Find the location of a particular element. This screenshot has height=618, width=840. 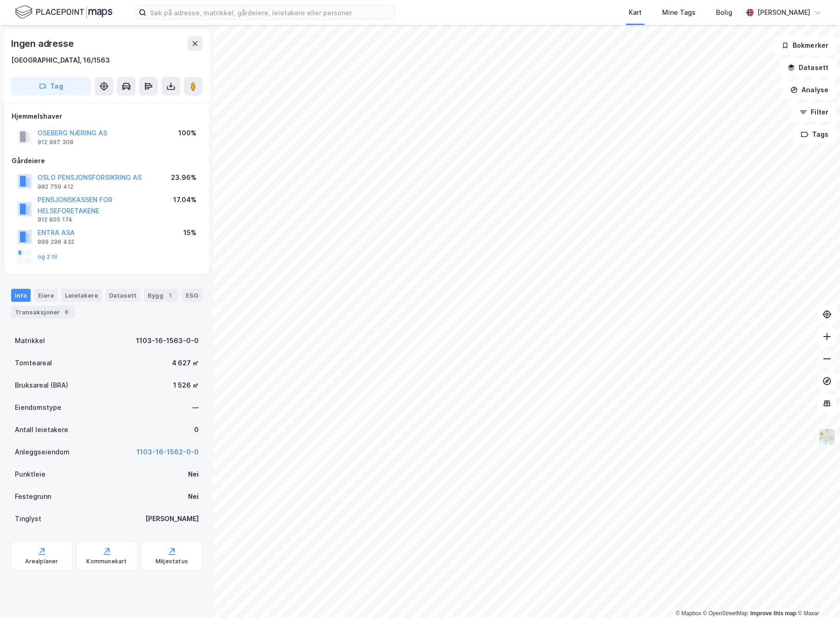

div: Leietakere is located at coordinates (81, 295).